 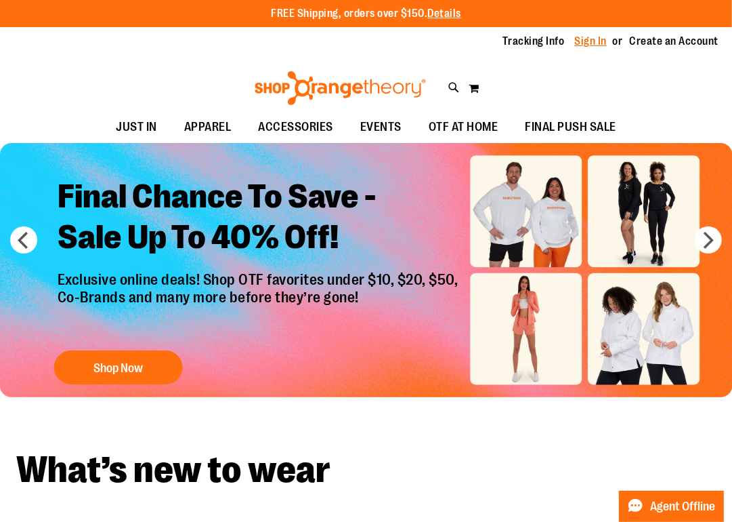 I want to click on a: EVENTS, so click(x=381, y=127).